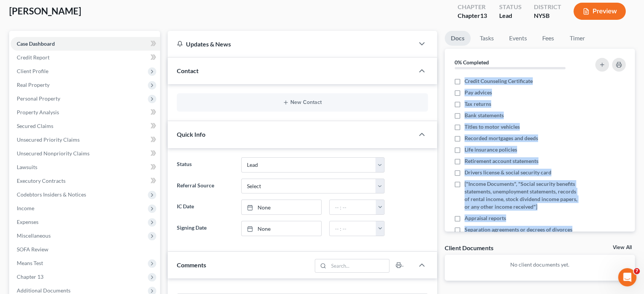 This screenshot has width=644, height=294. Describe the element at coordinates (484, 15) in the screenshot. I see `span: 13` at that location.